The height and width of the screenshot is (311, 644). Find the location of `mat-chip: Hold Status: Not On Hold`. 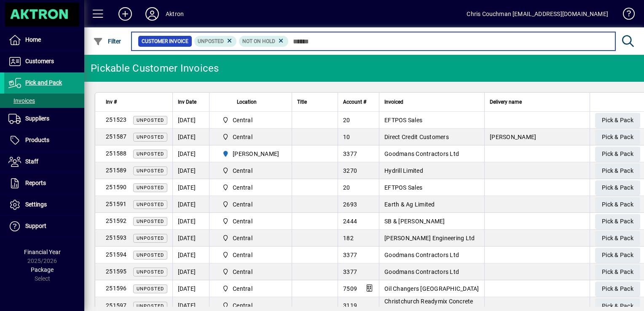

mat-chip: Hold Status: Not On Hold is located at coordinates (263, 41).